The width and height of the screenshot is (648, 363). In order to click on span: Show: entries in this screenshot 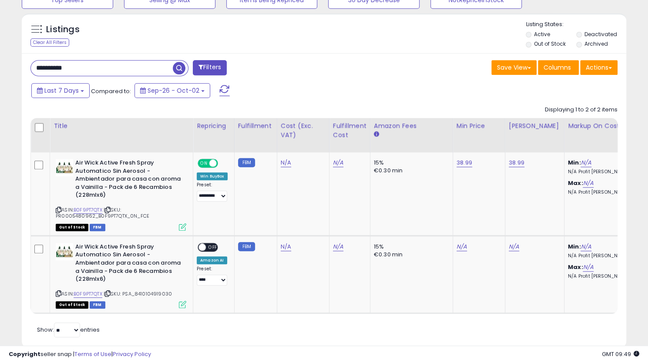, I will do `click(68, 329)`.